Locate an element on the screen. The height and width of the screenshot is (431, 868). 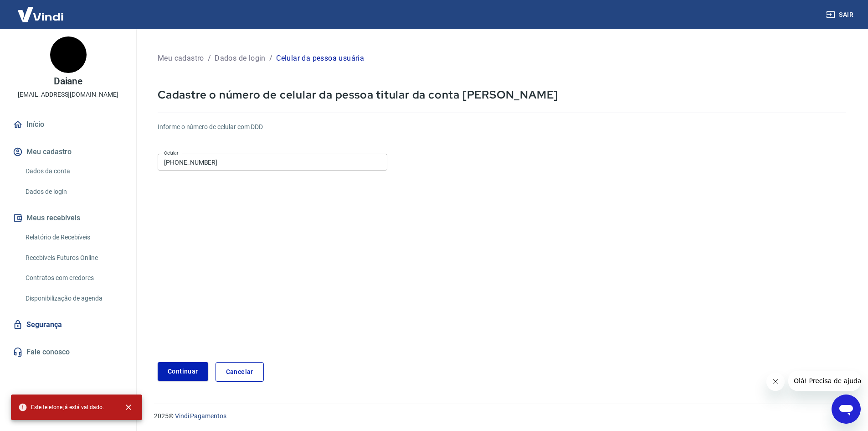
a: Dados de login is located at coordinates (74, 191).